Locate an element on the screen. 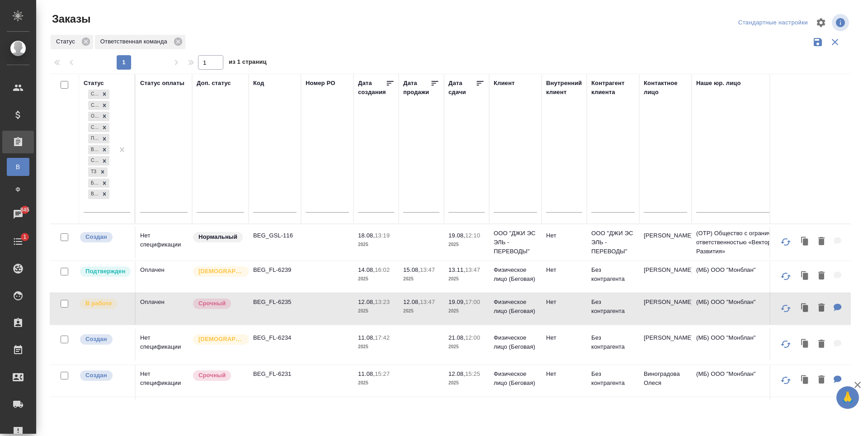 This screenshot has height=436, width=868. p: 21.08, is located at coordinates (457, 337).